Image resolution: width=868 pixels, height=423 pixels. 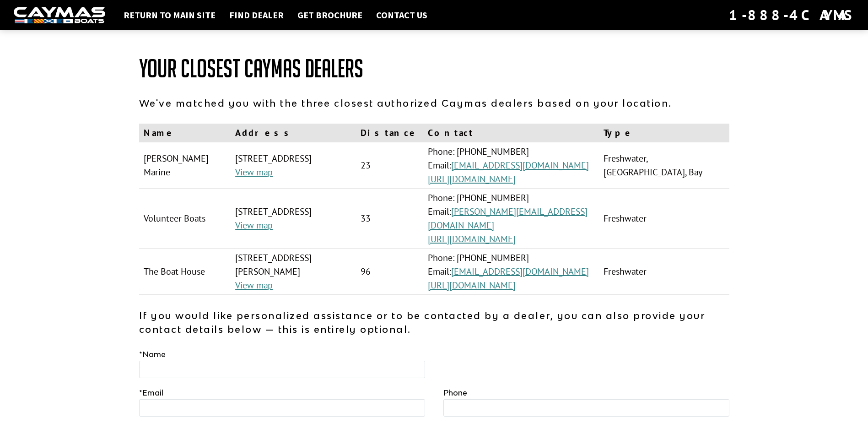 What do you see at coordinates (389, 132) in the screenshot?
I see `th: Distance` at bounding box center [389, 132].